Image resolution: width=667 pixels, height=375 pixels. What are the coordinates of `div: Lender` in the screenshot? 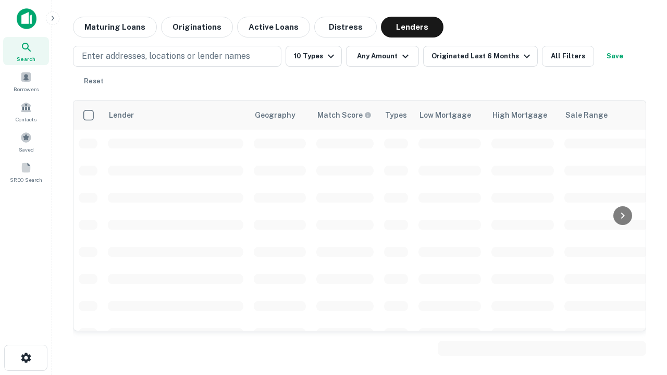 It's located at (121, 115).